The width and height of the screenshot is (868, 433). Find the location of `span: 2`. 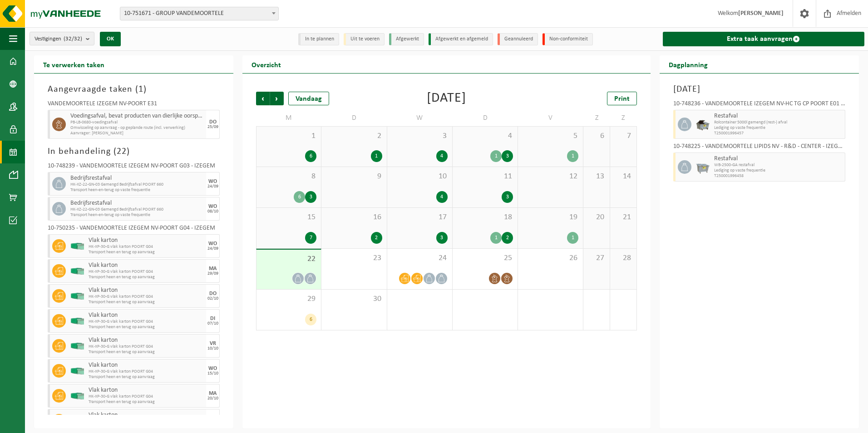

span: 2 is located at coordinates (354, 136).